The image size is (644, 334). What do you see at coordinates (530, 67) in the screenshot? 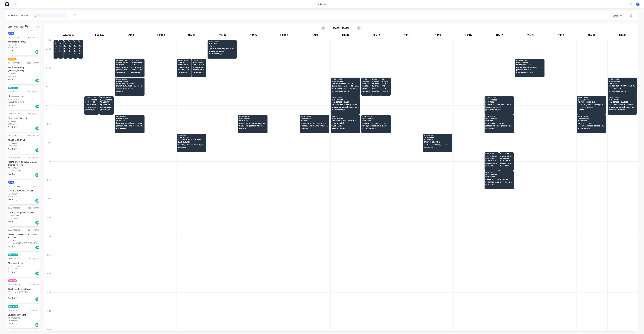
I see `span: ROOFIT QUEENSLAND PTY LTD` at bounding box center [530, 67].